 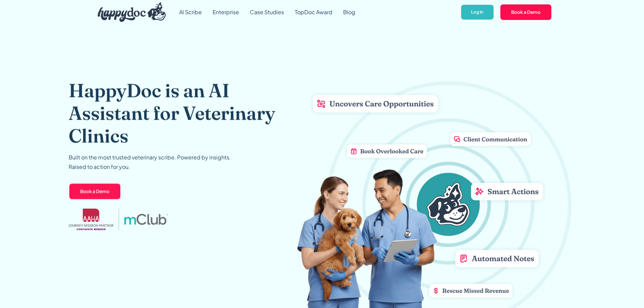 What do you see at coordinates (132, 12) in the screenshot?
I see `img: HappyDoc Logo: A happy dog with his ear up, listening.` at bounding box center [132, 12].